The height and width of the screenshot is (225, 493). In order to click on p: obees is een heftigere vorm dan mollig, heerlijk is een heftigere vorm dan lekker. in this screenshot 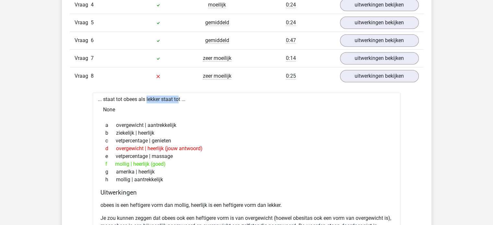, I will do `click(247, 205)`.